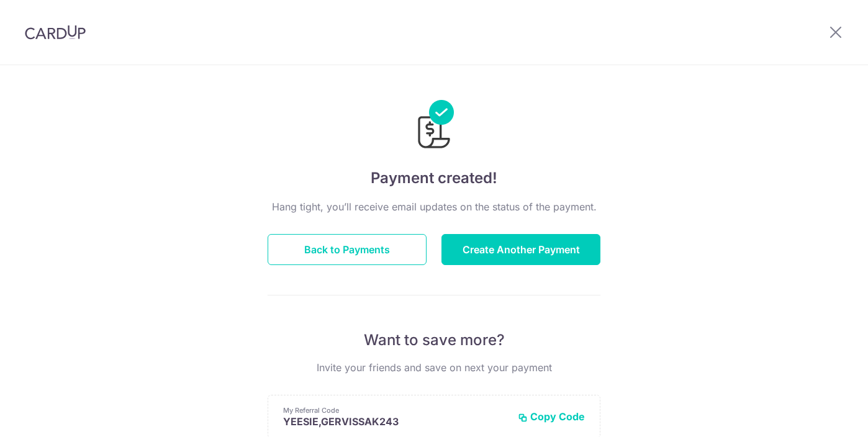 This screenshot has width=868, height=437. I want to click on button: Back to Payments, so click(347, 249).